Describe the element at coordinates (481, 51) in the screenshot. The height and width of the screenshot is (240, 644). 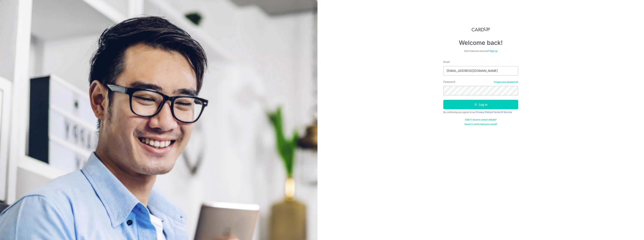
I see `div: Don’t have an account?` at that location.